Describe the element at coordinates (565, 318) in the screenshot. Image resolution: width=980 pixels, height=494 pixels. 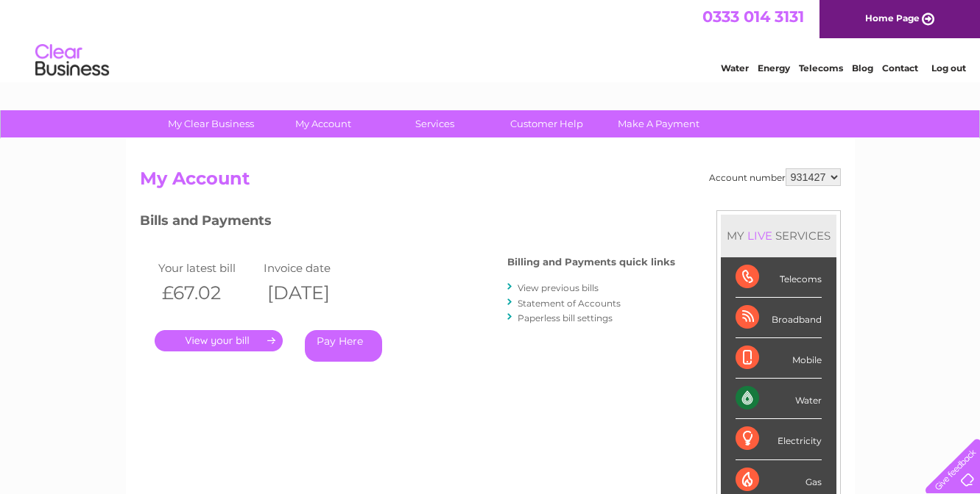
I see `a: Paperless bill settings` at that location.